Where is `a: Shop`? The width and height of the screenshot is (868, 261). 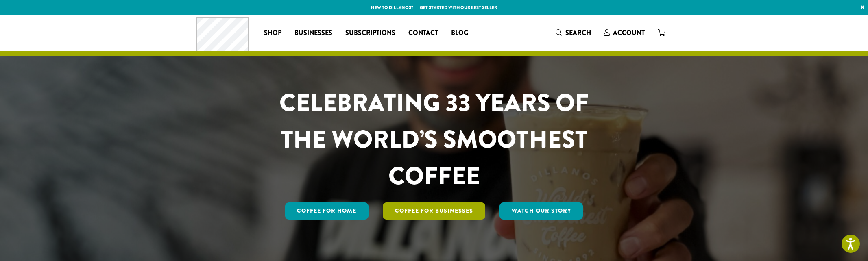 a: Shop is located at coordinates (273, 33).